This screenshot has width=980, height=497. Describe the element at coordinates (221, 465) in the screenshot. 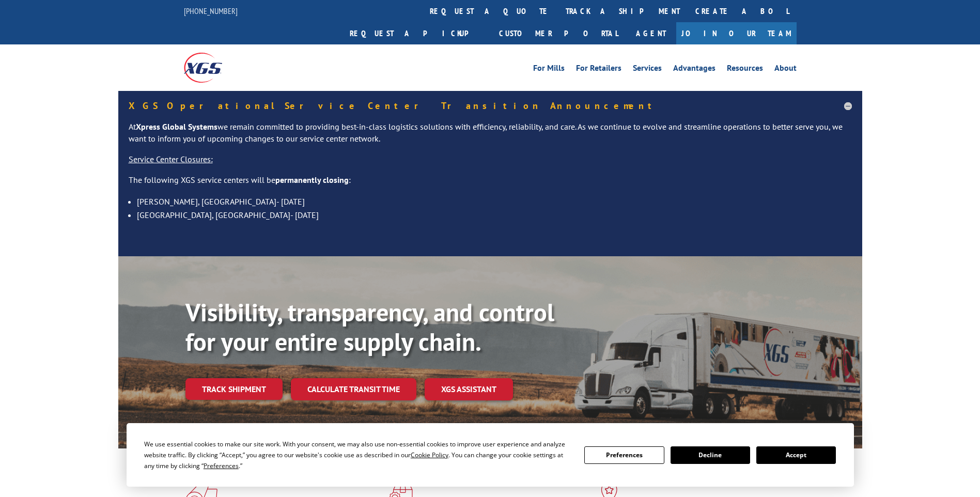

I see `span: Preferences` at that location.